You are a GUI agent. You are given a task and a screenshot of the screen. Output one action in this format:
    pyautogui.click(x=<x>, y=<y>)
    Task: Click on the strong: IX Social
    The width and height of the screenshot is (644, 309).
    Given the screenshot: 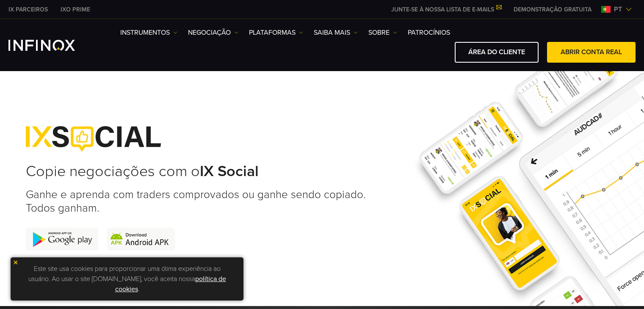 What is the action you would take?
    pyautogui.click(x=229, y=171)
    